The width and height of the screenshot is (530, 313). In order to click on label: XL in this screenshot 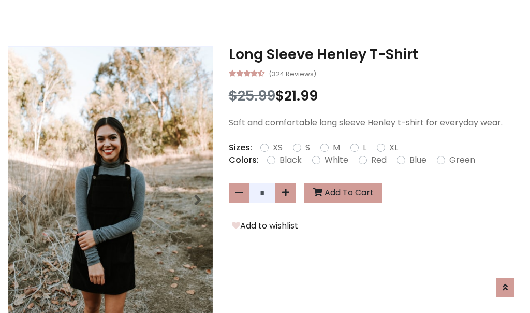, I will do `click(393, 147)`.